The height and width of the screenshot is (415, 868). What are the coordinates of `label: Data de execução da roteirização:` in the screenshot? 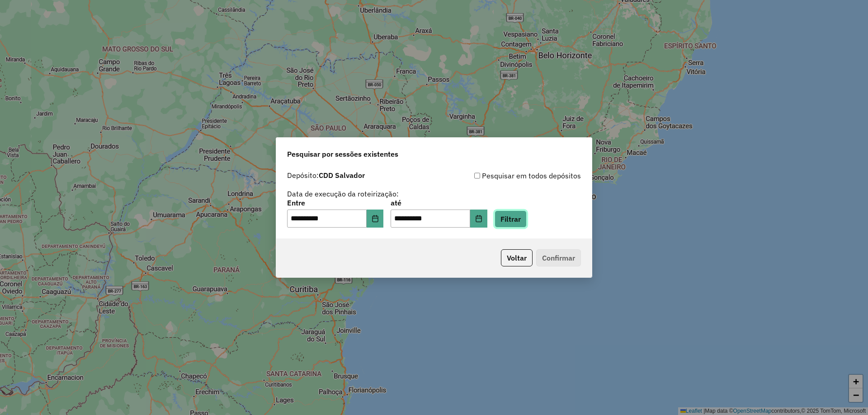 It's located at (343, 194).